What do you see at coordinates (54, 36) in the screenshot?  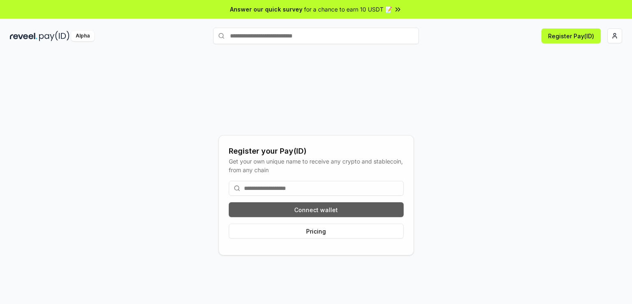 I see `img: pay_id` at bounding box center [54, 36].